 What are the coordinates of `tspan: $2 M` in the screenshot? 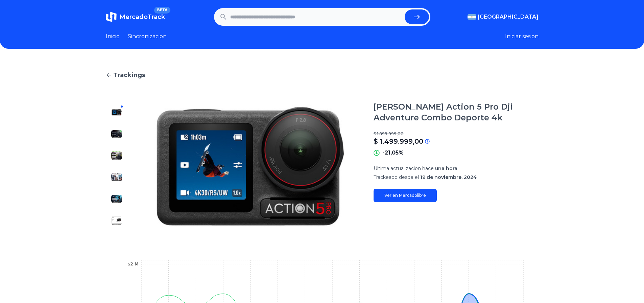 It's located at (133, 264).